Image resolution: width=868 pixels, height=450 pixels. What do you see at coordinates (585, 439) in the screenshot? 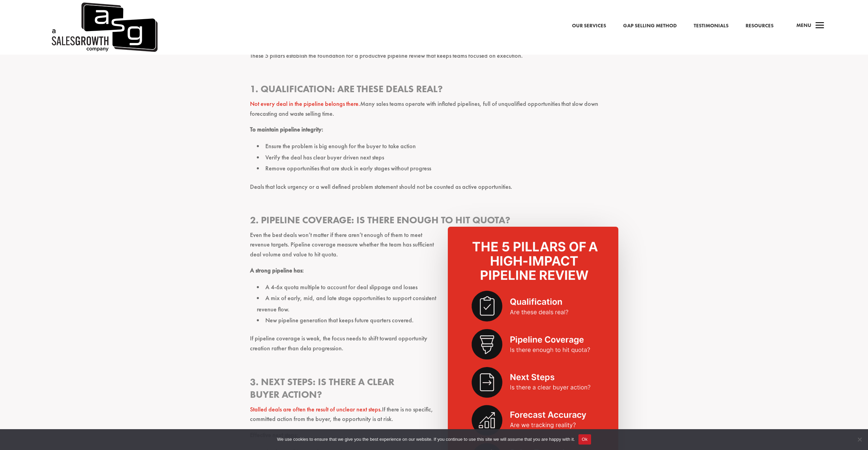
I see `button: Ok` at bounding box center [585, 439].